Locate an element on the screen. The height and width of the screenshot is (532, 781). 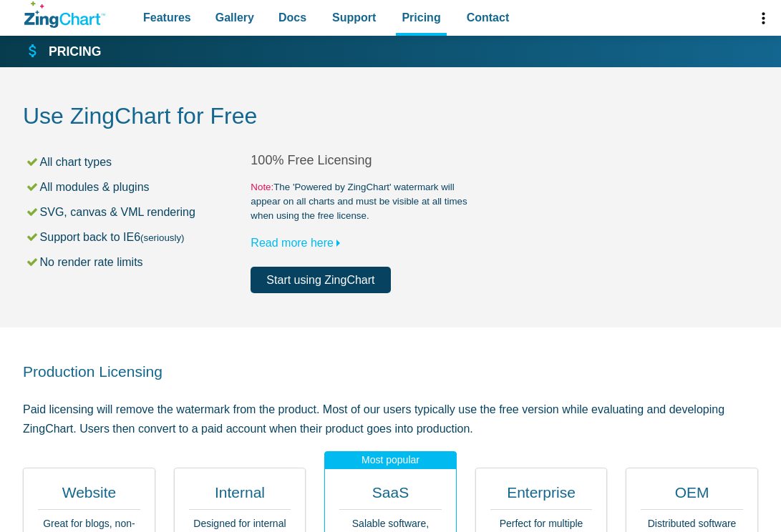
h2: 100% Free Licensing is located at coordinates (364, 160).